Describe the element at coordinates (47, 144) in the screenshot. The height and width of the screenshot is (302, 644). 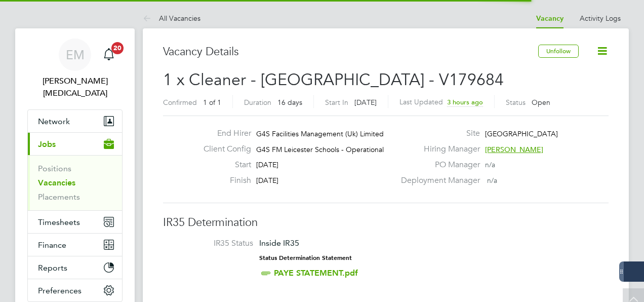
I see `span: Jobs` at that location.